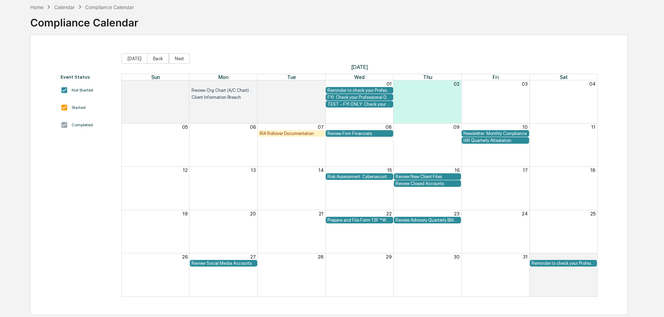  What do you see at coordinates (525, 214) in the screenshot?
I see `button: 24` at bounding box center [525, 214].